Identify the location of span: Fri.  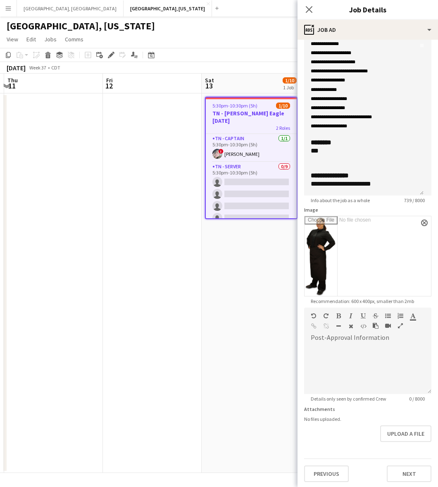
(110, 80).